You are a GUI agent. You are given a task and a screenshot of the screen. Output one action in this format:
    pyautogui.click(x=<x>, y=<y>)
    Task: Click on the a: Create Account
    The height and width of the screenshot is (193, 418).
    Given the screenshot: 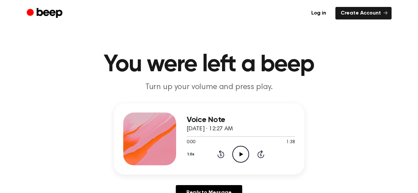 What is the action you would take?
    pyautogui.click(x=363, y=13)
    